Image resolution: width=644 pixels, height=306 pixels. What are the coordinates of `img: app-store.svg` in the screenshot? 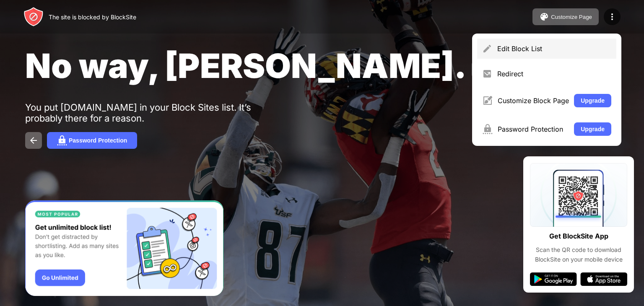 It's located at (604, 279).